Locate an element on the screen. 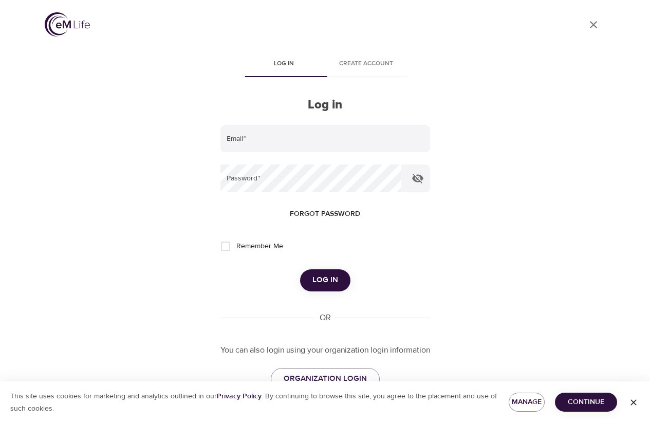 Image resolution: width=650 pixels, height=423 pixels. span: Forgot password is located at coordinates (325, 214).